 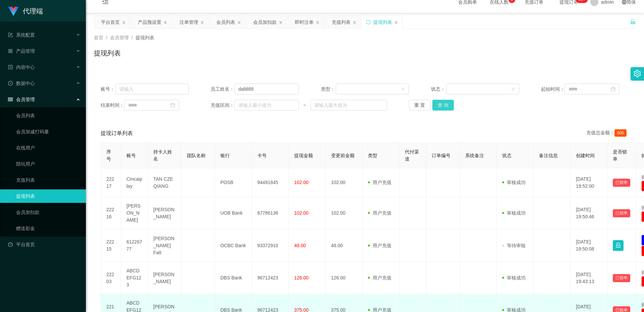 What do you see at coordinates (49, 116) in the screenshot?
I see `a: 会员列表` at bounding box center [49, 116].